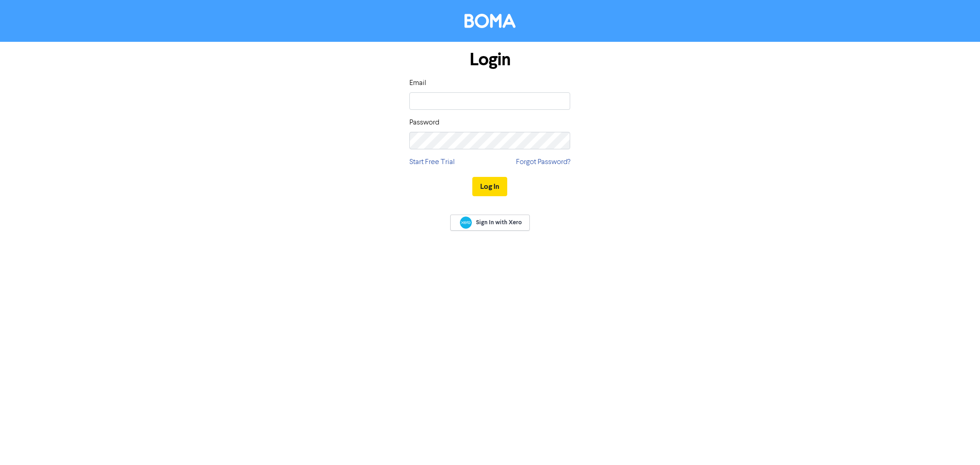 Image resolution: width=980 pixels, height=465 pixels. What do you see at coordinates (490, 222) in the screenshot?
I see `a: Sign In with Xero` at bounding box center [490, 222].